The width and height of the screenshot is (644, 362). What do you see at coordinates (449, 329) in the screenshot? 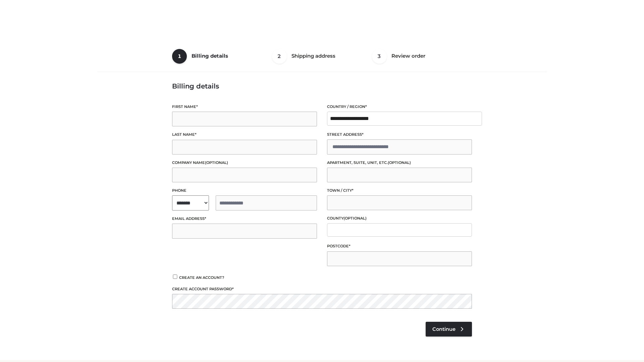
I see `a: Continue` at bounding box center [449, 329].